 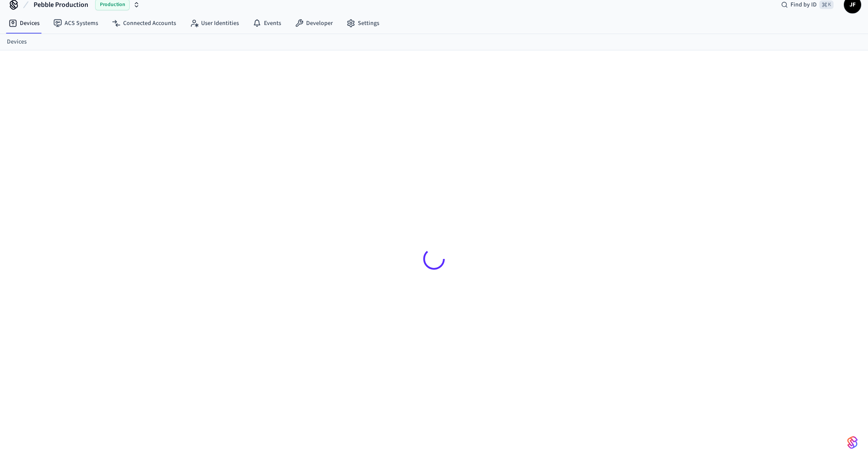 I want to click on span: ⌘ K, so click(x=826, y=5).